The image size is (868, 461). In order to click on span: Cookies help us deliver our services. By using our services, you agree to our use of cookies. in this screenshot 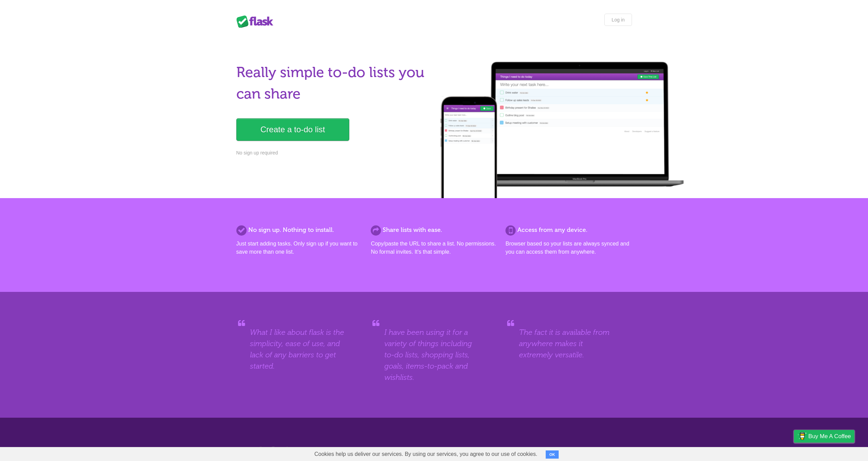, I will do `click(426, 454)`.